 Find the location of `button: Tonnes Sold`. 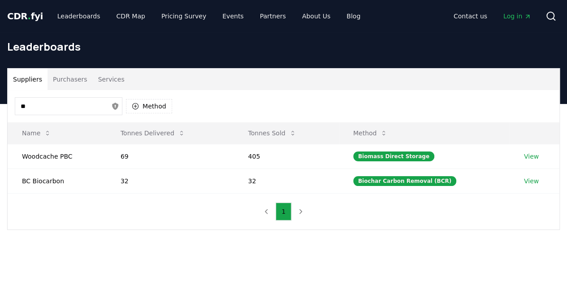

button: Tonnes Sold is located at coordinates (272, 133).